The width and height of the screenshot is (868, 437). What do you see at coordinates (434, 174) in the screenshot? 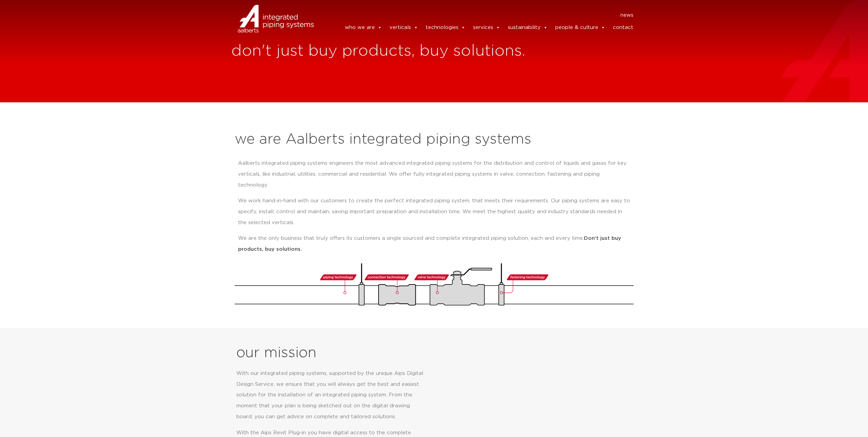
I see `p: Aalberts integrated piping systems engineers the most advanced integrated piping systems for the ...` at bounding box center [434, 174].